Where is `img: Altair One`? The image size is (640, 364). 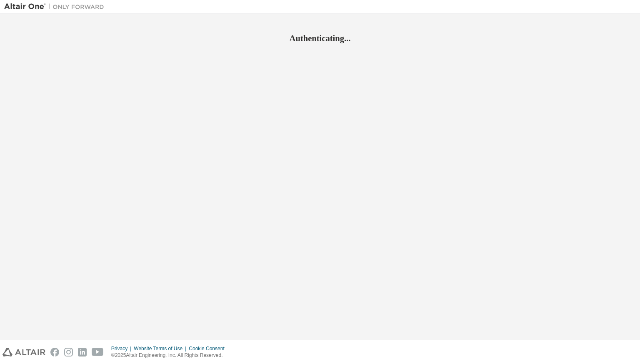 img: Altair One is located at coordinates (56, 7).